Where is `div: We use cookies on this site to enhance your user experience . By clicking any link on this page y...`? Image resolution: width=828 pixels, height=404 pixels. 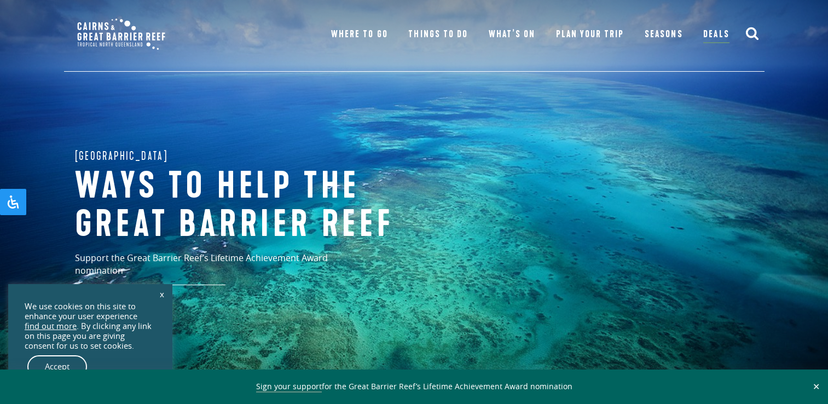
div: We use cookies on this site to enhance your user experience . By clicking any link on this page y... is located at coordinates (90, 326).